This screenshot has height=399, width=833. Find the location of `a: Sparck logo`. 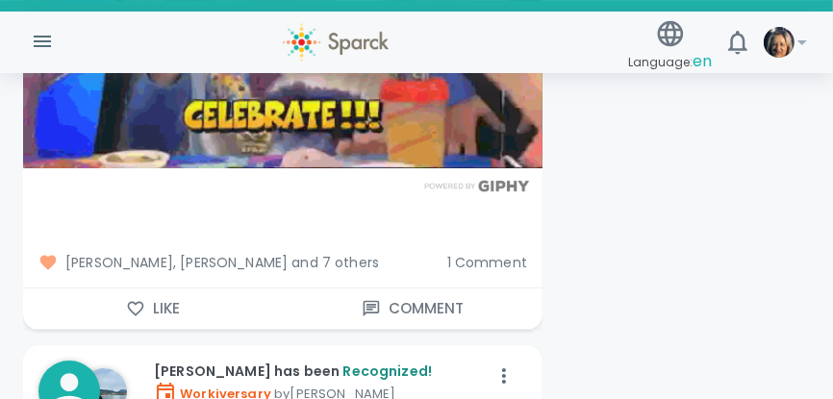

a: Sparck logo is located at coordinates (336, 45).